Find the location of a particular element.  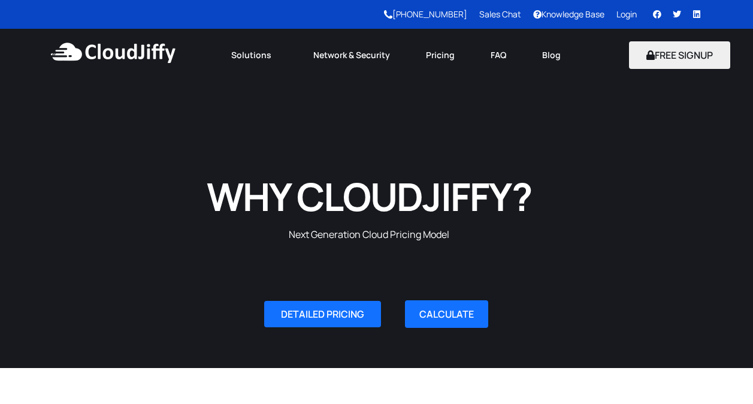

a: Pricing is located at coordinates (441, 55).